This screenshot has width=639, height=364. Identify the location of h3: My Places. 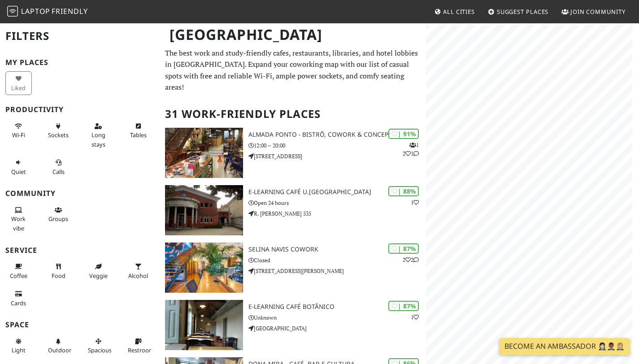
(80, 62).